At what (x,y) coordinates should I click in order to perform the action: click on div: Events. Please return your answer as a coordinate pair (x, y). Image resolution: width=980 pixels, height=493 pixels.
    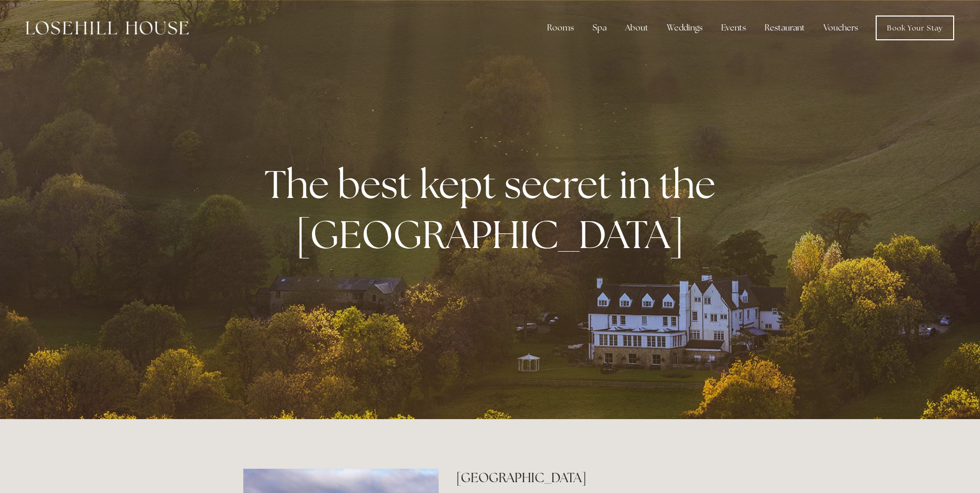
    Looking at the image, I should click on (734, 28).